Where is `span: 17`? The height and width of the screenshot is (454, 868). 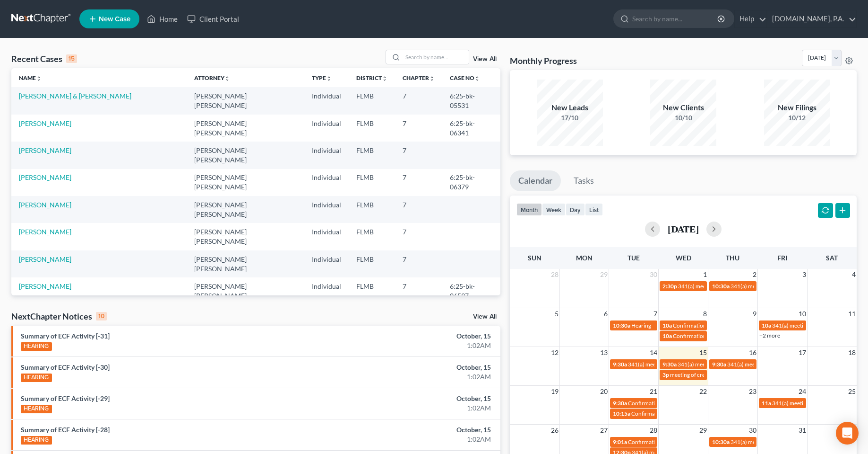
span: 17 is located at coordinates (802, 353).